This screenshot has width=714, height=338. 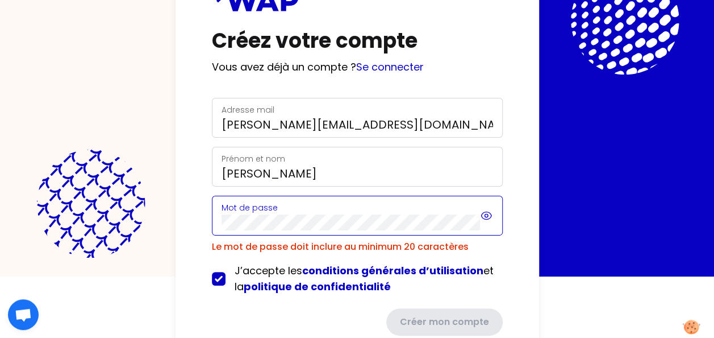 I want to click on div: Ouvrir le chat, so click(x=23, y=314).